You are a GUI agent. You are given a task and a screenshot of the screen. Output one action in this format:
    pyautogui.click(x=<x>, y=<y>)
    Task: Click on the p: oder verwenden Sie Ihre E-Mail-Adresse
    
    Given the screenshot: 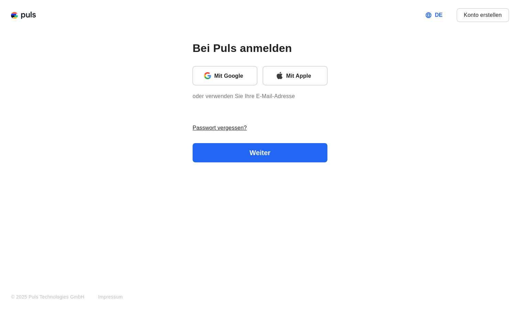 What is the action you would take?
    pyautogui.click(x=260, y=95)
    